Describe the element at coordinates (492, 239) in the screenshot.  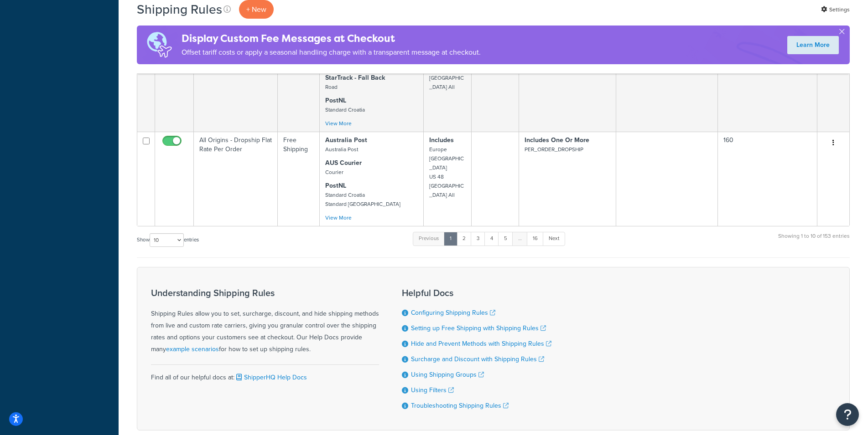
I see `a: 4` at that location.